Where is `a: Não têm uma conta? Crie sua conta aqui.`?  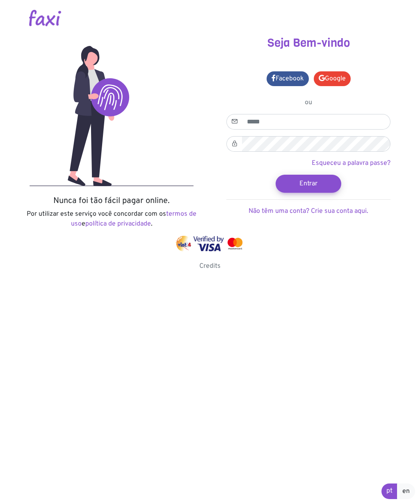
a: Não têm uma conta? Crie sua conta aqui. is located at coordinates (309, 211).